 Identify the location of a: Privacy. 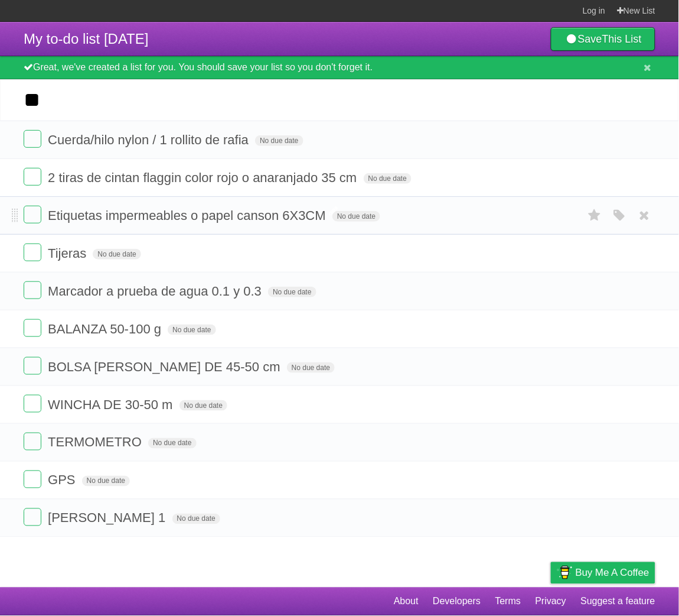
(551, 602).